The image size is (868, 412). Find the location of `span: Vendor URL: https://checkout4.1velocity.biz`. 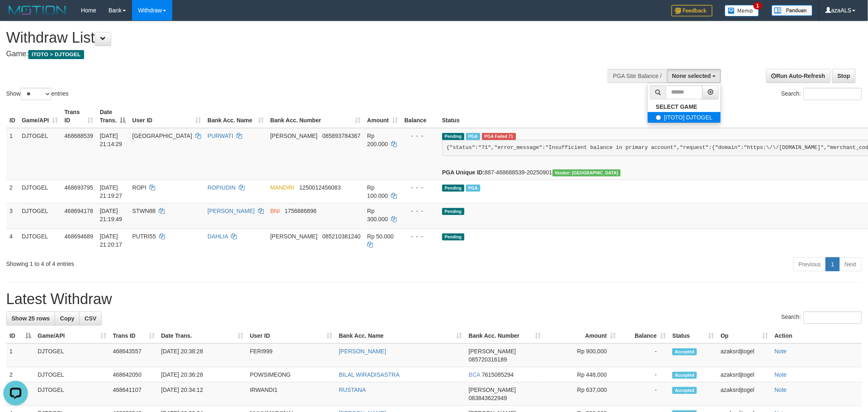

span: Vendor URL: https://checkout4.1velocity.biz is located at coordinates (587, 173).